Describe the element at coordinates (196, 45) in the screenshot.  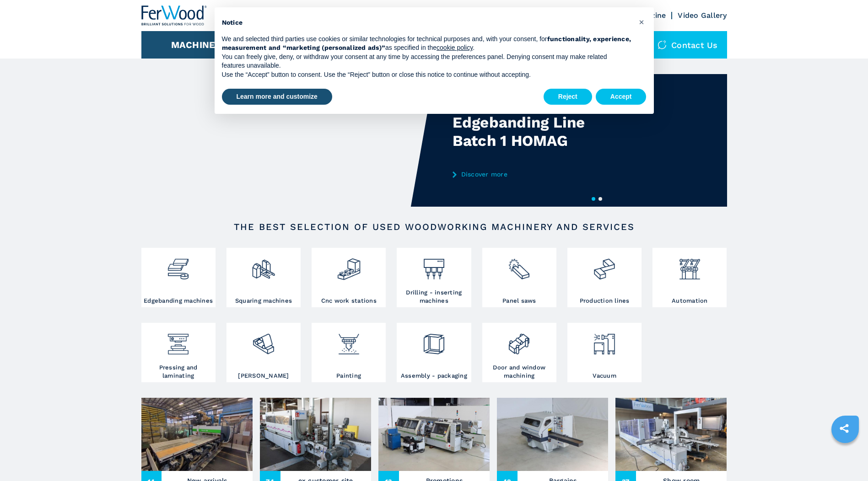
I see `button: Machines` at that location.